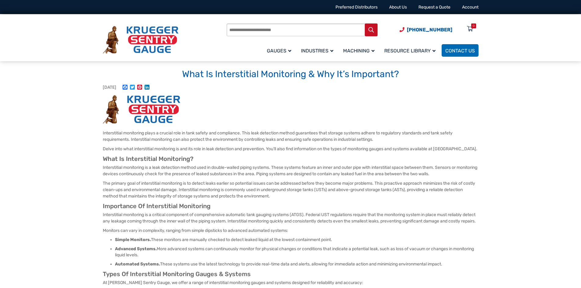  Describe the element at coordinates (147, 88) in the screenshot. I see `a: LinkedIn` at that location.